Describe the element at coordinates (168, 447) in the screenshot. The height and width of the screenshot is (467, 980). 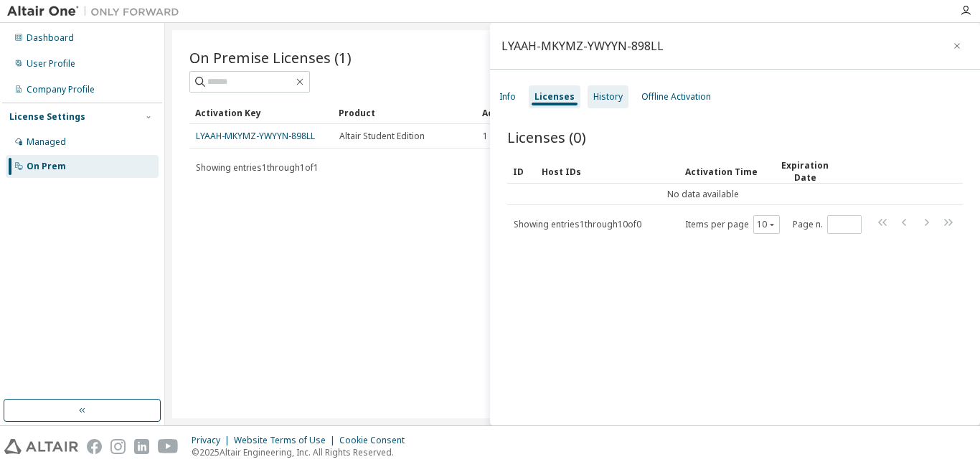
I see `img: youtube.svg` at that location.